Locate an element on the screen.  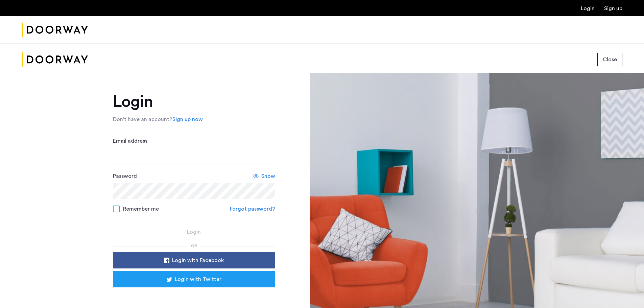
span: Don’t have an account? is located at coordinates (143, 119).